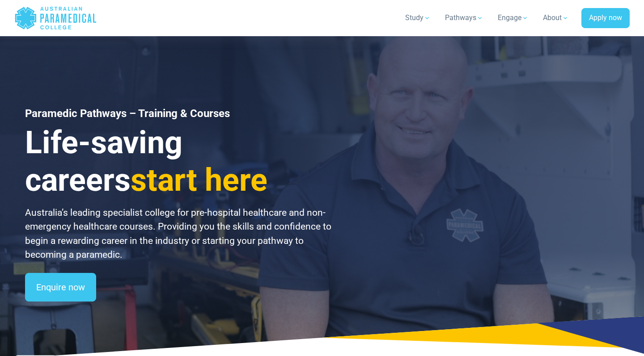 The image size is (644, 356). Describe the element at coordinates (513, 18) in the screenshot. I see `a: Engage` at that location.